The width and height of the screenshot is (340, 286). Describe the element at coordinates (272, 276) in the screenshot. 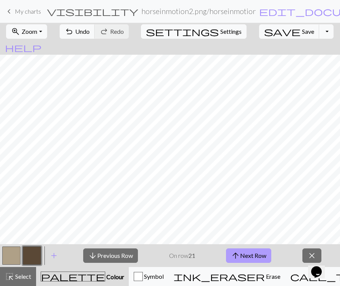

I see `span: Erase` at that location.